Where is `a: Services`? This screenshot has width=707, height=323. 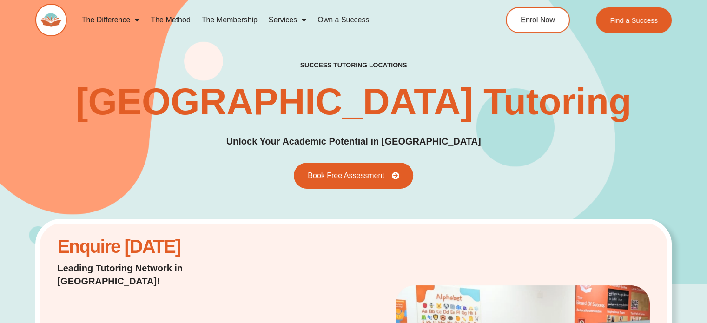
a: Services is located at coordinates (287, 20).